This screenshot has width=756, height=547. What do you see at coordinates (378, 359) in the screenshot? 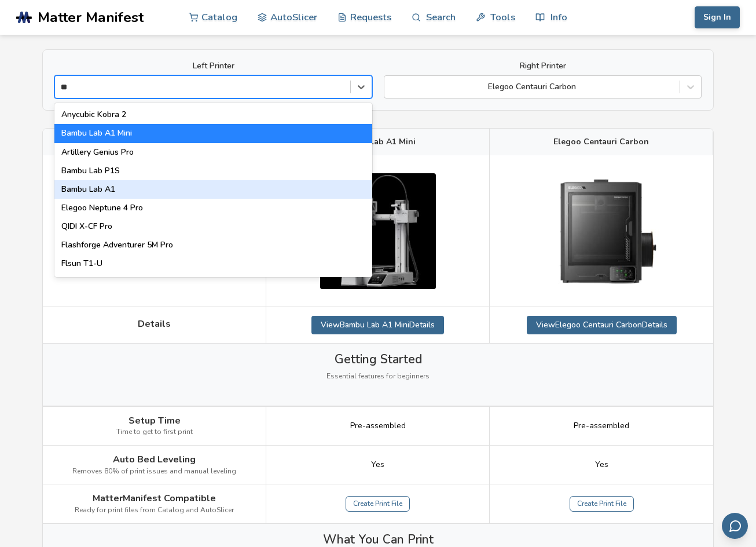
I see `span: Getting Started` at bounding box center [378, 359].